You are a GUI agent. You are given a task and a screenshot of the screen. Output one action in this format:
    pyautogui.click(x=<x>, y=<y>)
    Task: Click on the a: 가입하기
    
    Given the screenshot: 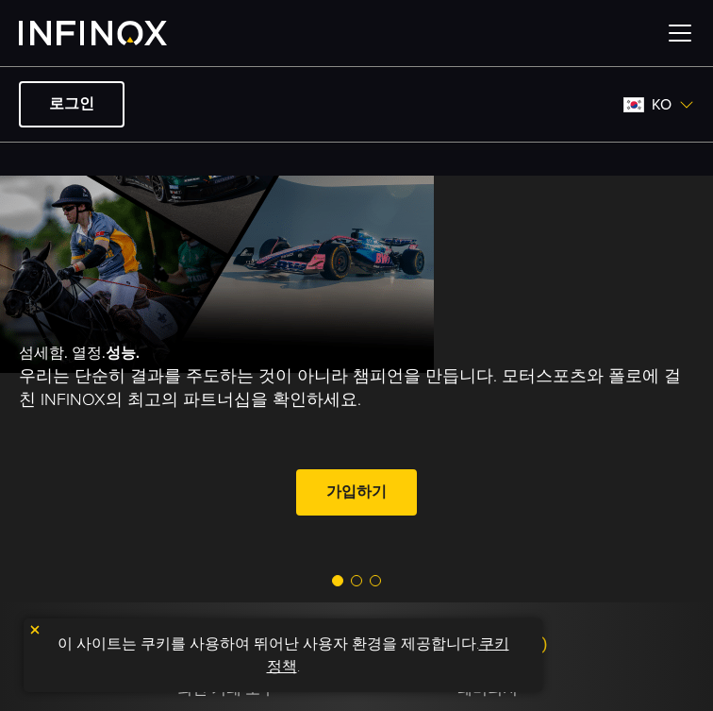 What is the action you would take?
    pyautogui.click(x=357, y=492)
    